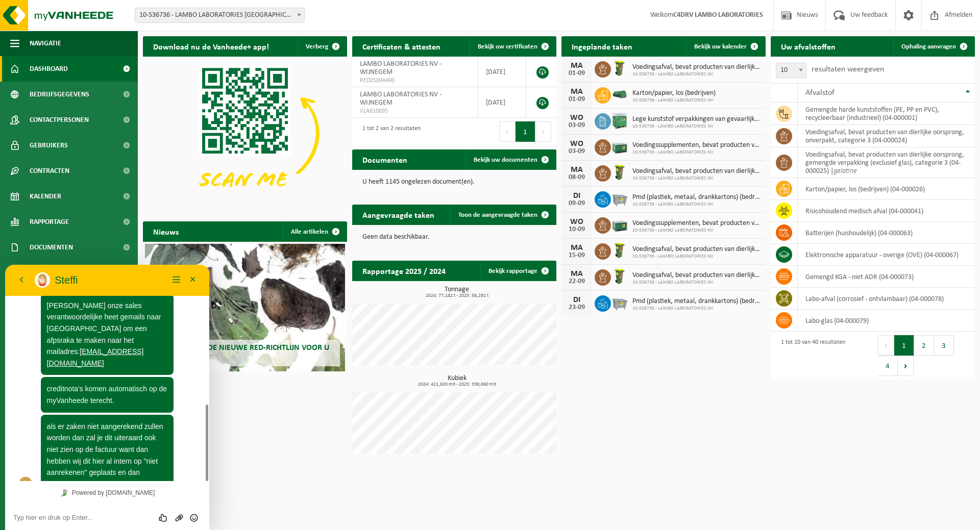  I want to click on h2: Download nu de Vanheede+ app!, so click(211, 46).